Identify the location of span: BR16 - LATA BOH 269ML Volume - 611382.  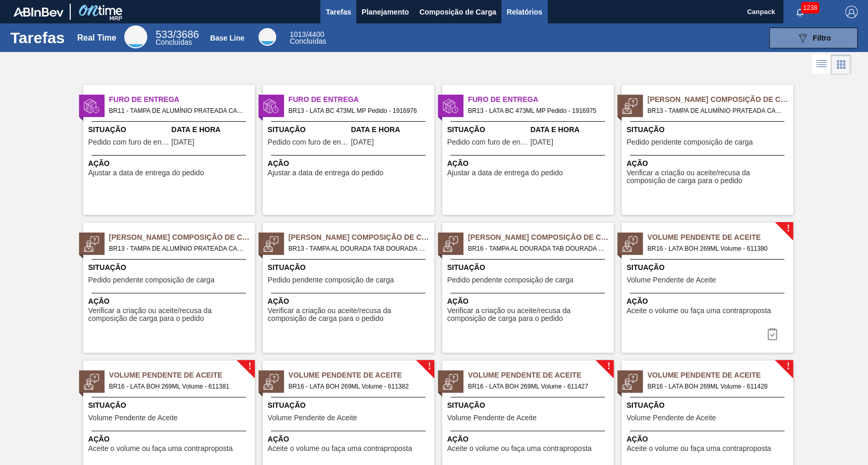
(357, 386).